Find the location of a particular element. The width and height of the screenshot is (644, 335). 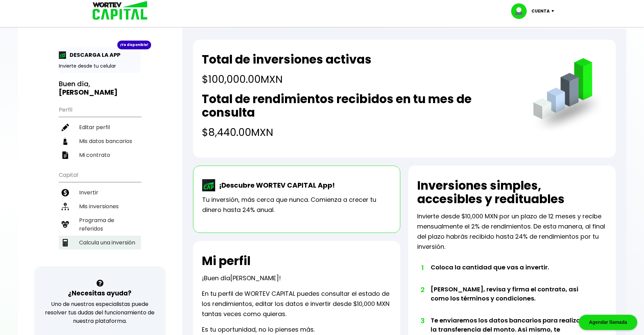

h4: $8,440.00 MXN is located at coordinates (360, 132).